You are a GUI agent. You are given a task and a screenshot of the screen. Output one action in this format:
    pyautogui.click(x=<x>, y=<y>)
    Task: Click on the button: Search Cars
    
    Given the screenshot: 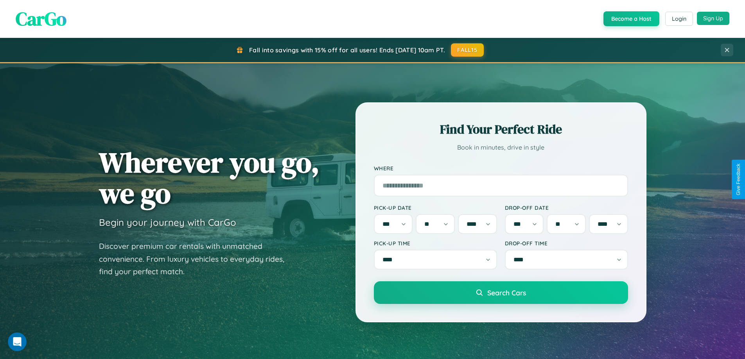 What is the action you would take?
    pyautogui.click(x=501, y=293)
    